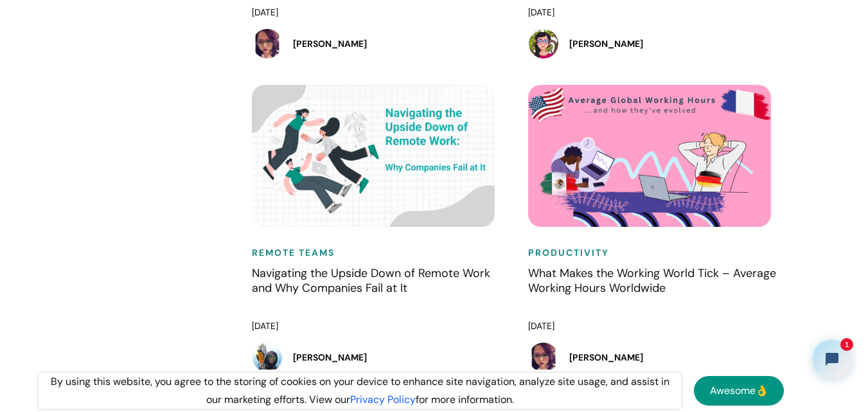 This screenshot has width=868, height=412. What do you see at coordinates (653, 289) in the screenshot?
I see `h4: What Makes the Working World Tick – Average Working Hours Worldwide` at bounding box center [653, 289].